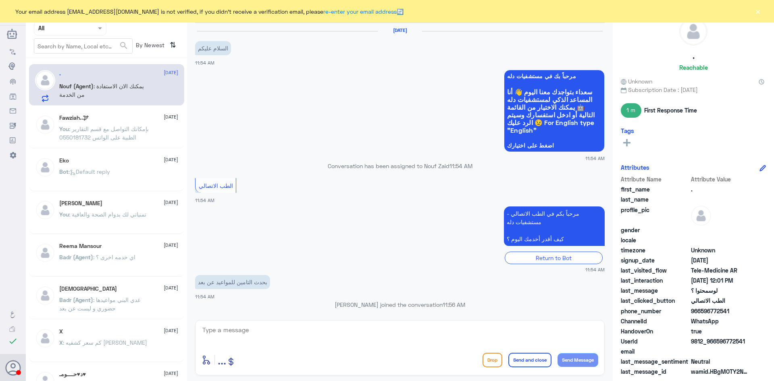 This screenshot has width=774, height=381. I want to click on i: check, so click(13, 341).